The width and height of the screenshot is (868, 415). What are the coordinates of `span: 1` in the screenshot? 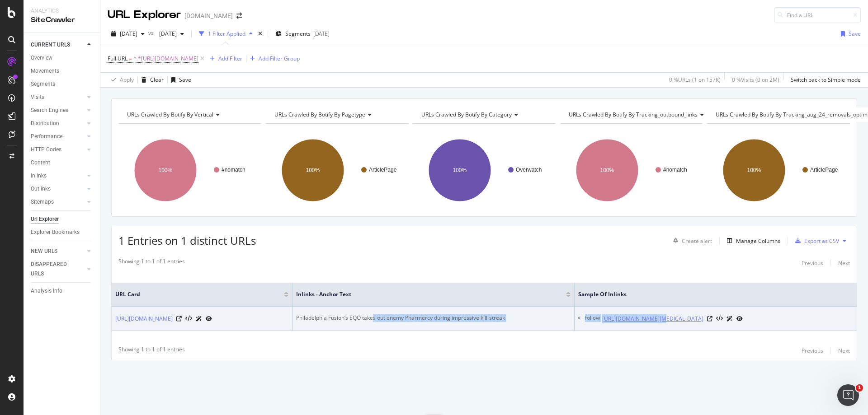 It's located at (859, 388).